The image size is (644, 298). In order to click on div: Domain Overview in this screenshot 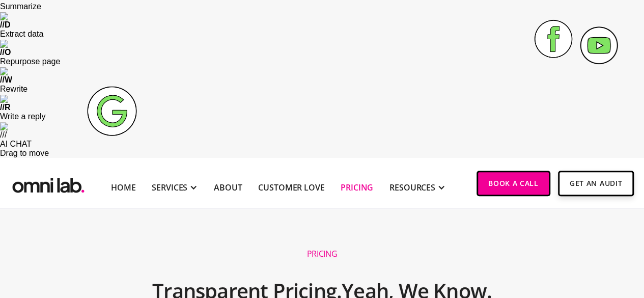, I will do `click(65, 63)`.